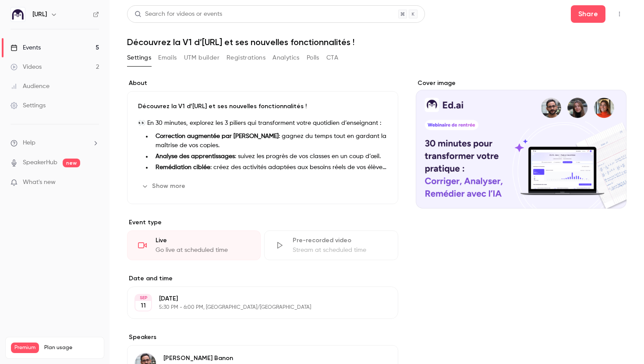 The width and height of the screenshot is (644, 364). What do you see at coordinates (167, 58) in the screenshot?
I see `button: Emails` at bounding box center [167, 58].